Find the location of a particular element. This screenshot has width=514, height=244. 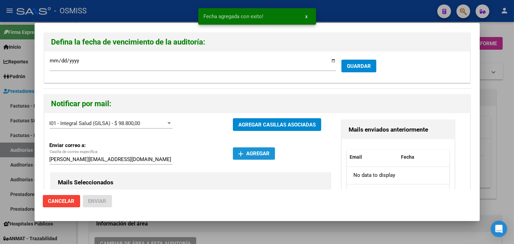

button: x is located at coordinates (306, 16).